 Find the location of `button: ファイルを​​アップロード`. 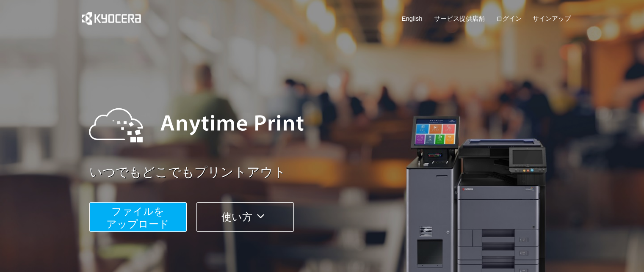

button: ファイルを​​アップロード is located at coordinates (138, 217).